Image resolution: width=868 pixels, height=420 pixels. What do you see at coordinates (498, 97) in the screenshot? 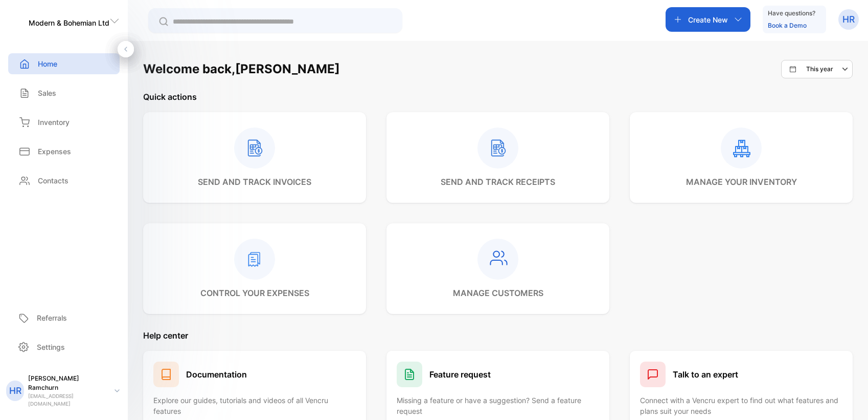
I see `p: Quick actions` at bounding box center [498, 97].